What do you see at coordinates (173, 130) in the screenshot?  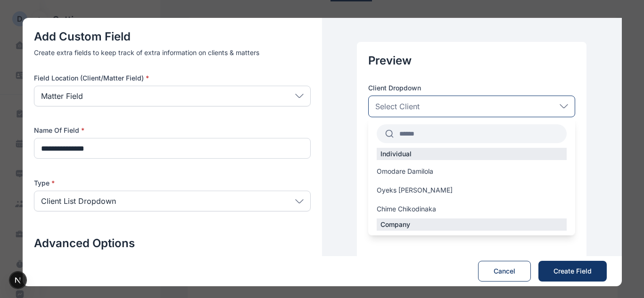 I see `label: Name Of Field` at bounding box center [173, 130].